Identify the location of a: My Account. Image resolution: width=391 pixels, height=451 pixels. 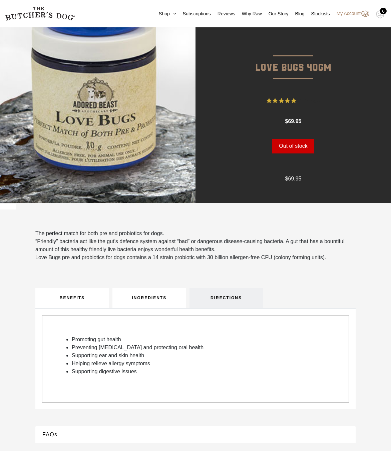
(349, 14).